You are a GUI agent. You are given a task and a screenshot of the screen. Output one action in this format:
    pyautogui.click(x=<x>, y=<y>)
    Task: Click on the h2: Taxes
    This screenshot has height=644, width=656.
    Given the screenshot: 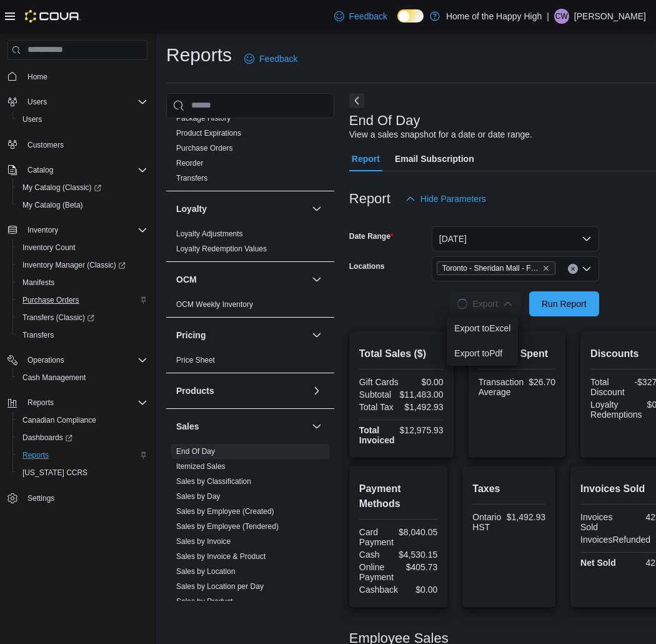 What is the action you would take?
    pyautogui.click(x=509, y=489)
    